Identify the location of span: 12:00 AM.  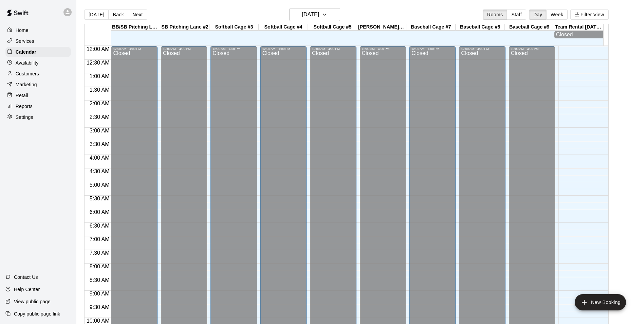
(98, 49).